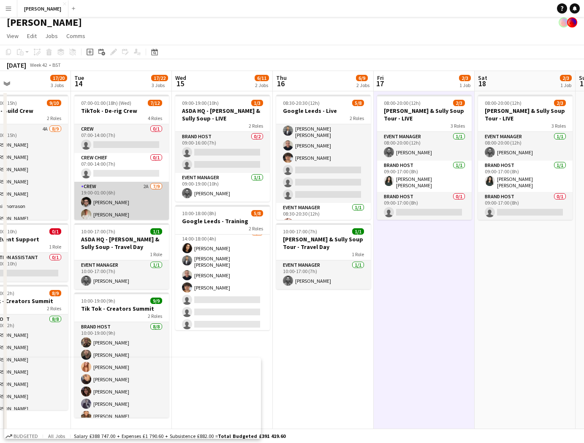  Describe the element at coordinates (323, 111) in the screenshot. I see `h3: Google Leeds - Live` at that location.